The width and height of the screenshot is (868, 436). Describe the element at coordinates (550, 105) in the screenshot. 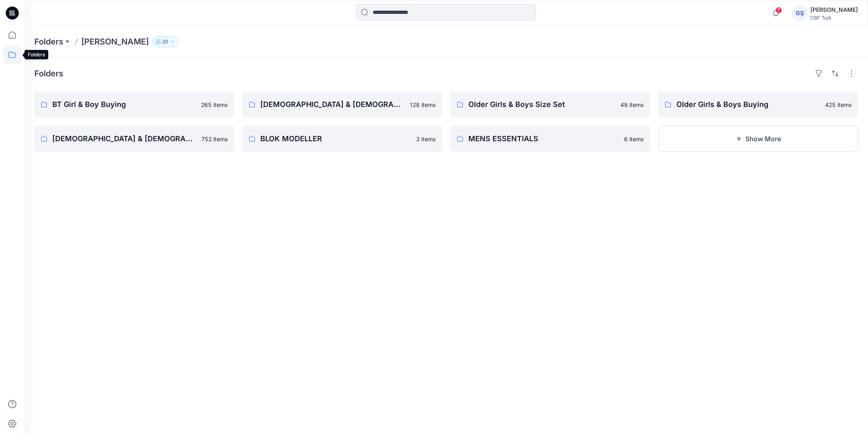

I see `a: Older Girls & Boys Size Set49 items` at that location.